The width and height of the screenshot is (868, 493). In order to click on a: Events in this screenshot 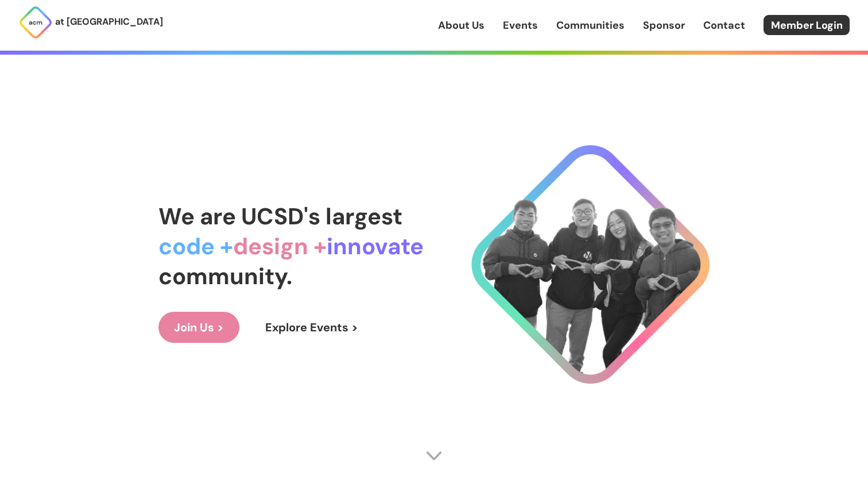, I will do `click(520, 25)`.